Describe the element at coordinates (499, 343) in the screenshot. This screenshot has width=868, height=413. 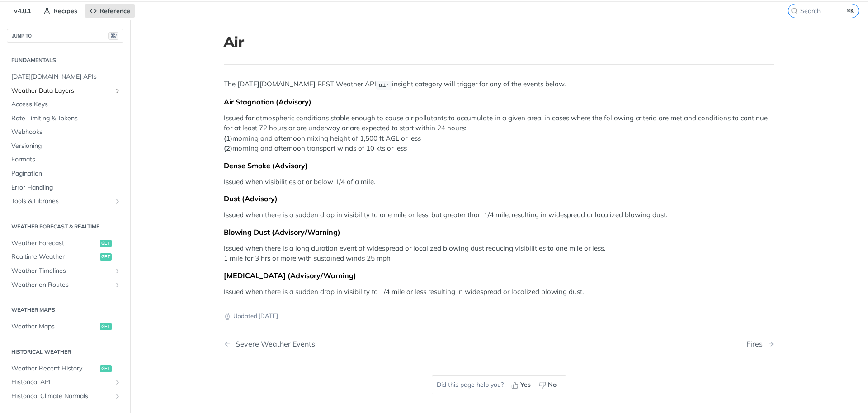
I see `nav: Pagination Controls` at that location.